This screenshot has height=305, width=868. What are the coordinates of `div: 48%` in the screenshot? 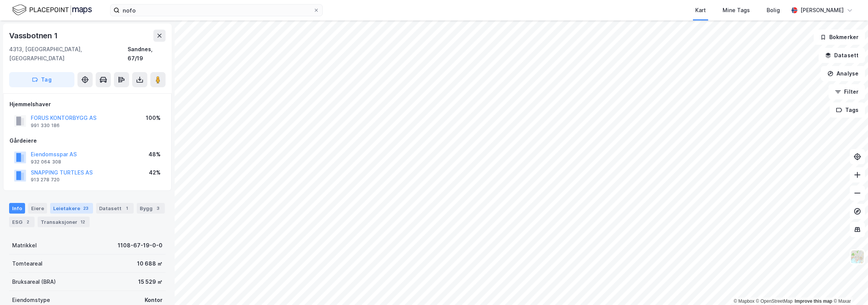 It's located at (154, 154).